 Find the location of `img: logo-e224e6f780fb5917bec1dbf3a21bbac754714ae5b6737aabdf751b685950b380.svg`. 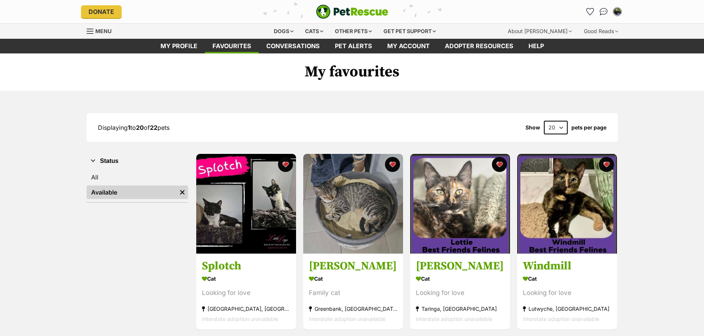

img: logo-e224e6f780fb5917bec1dbf3a21bbac754714ae5b6737aabdf751b685950b380.svg is located at coordinates (352, 12).